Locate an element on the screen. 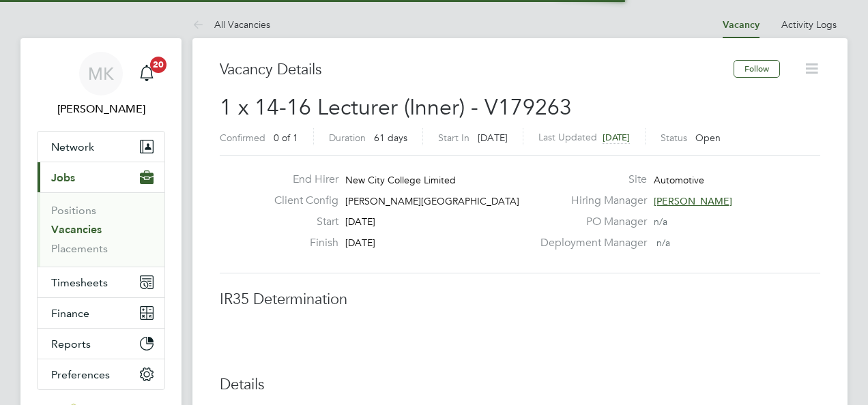 Image resolution: width=868 pixels, height=405 pixels. span: New City College Limited is located at coordinates (400, 180).